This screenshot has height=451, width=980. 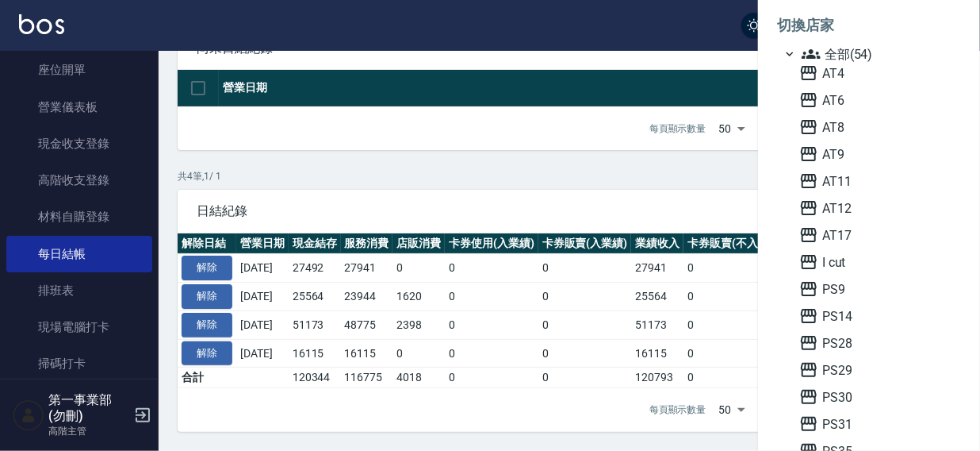 What do you see at coordinates (877, 289) in the screenshot?
I see `span: PS9` at bounding box center [877, 289].